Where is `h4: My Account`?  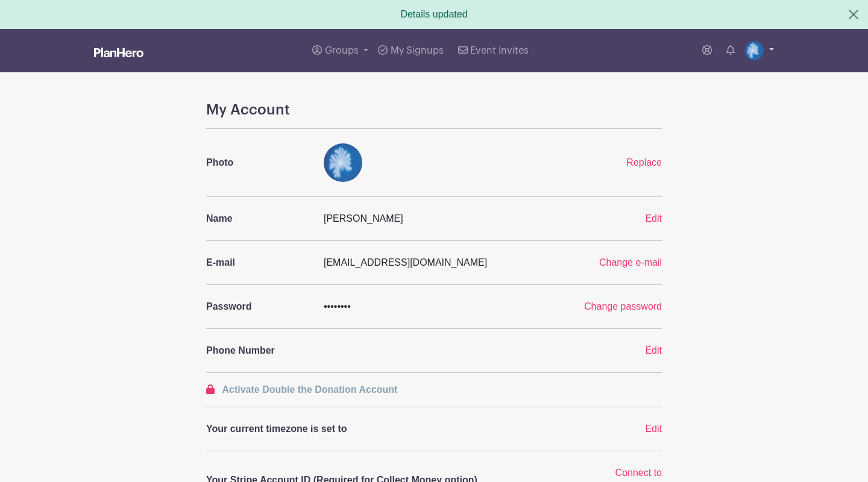 h4: My Account is located at coordinates (434, 110).